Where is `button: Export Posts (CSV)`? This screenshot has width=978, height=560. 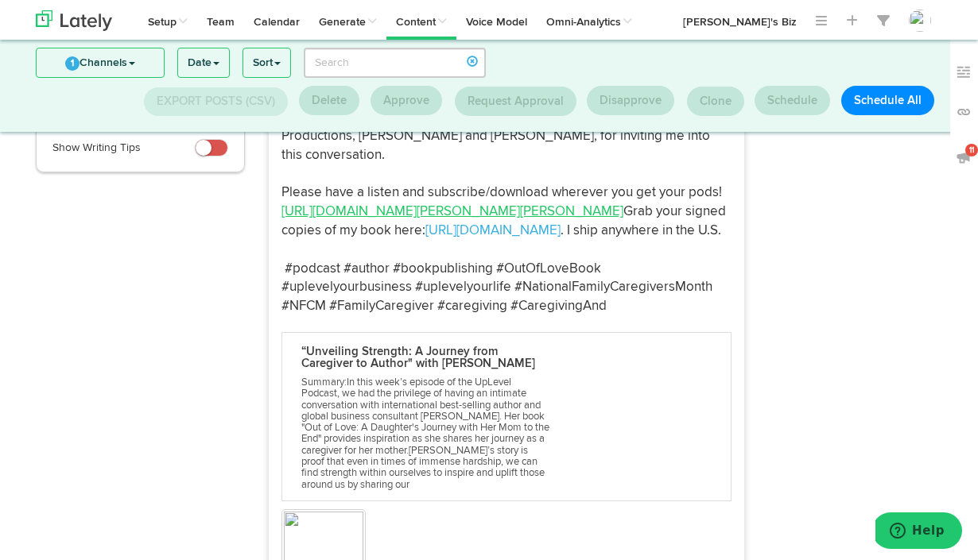
button: Export Posts (CSV) is located at coordinates (216, 102).